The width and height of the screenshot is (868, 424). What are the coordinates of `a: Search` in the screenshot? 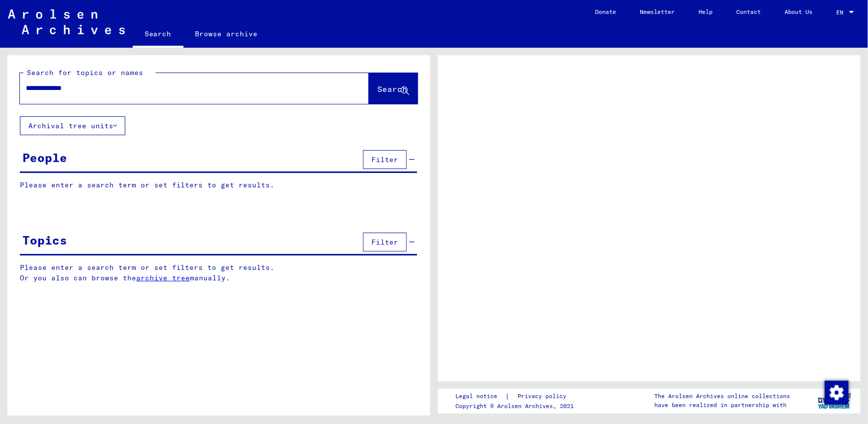 It's located at (158, 35).